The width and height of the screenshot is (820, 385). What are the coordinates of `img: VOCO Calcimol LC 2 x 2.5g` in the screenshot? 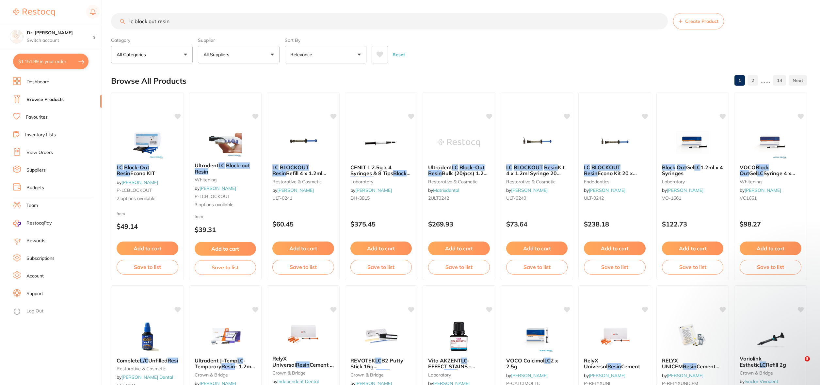 It's located at (537, 336).